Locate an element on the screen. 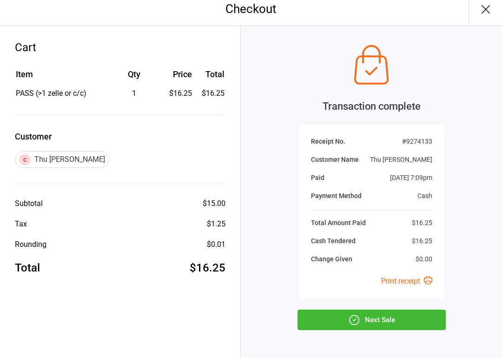 The height and width of the screenshot is (358, 502). div: Total Amount Paid is located at coordinates (339, 223).